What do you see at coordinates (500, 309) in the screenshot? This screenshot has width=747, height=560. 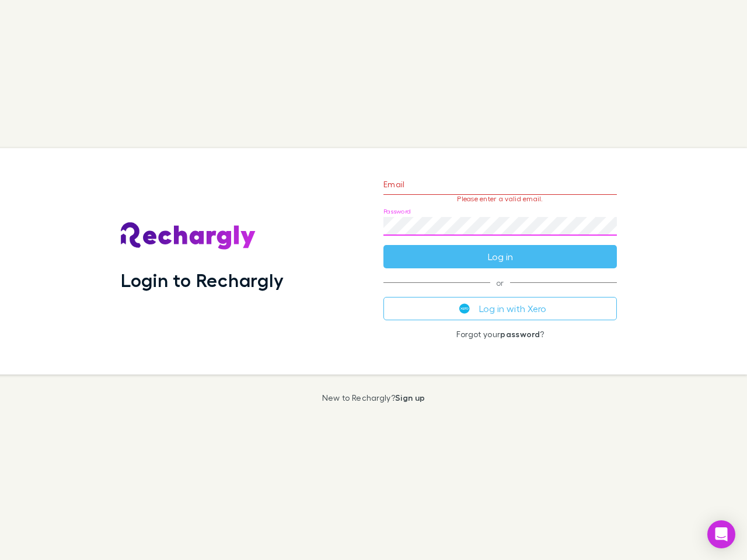 I see `button: Log in with Xero` at bounding box center [500, 309].